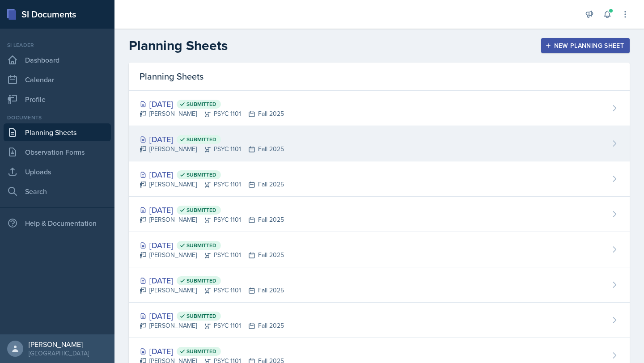 This screenshot has height=363, width=644. I want to click on div: Help & Documentation, so click(57, 223).